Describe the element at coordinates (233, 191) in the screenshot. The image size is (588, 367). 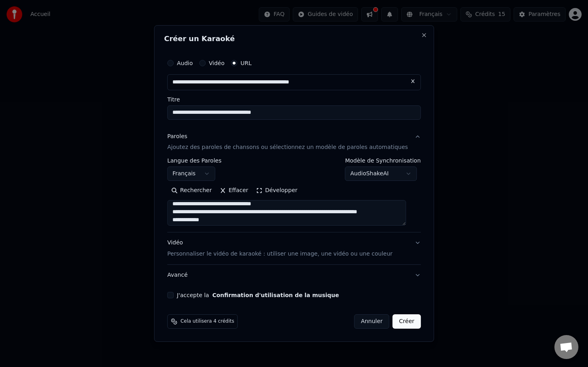
I see `button: Effacer` at that location.